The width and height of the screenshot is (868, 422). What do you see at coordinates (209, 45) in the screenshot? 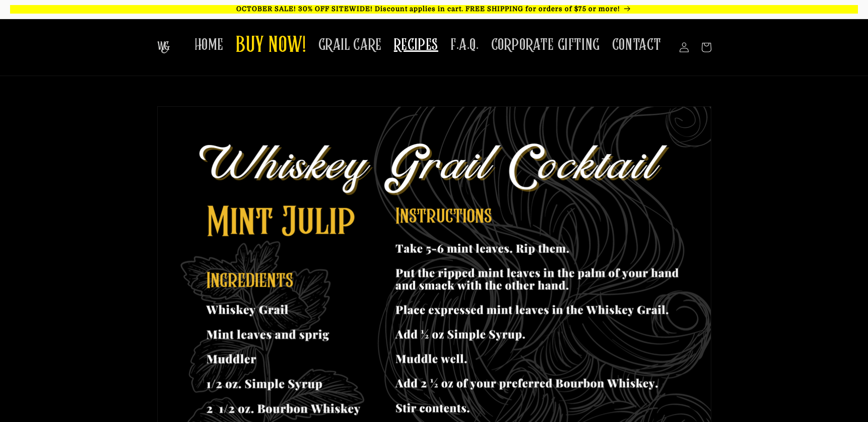
I see `span: HOME` at bounding box center [209, 45].